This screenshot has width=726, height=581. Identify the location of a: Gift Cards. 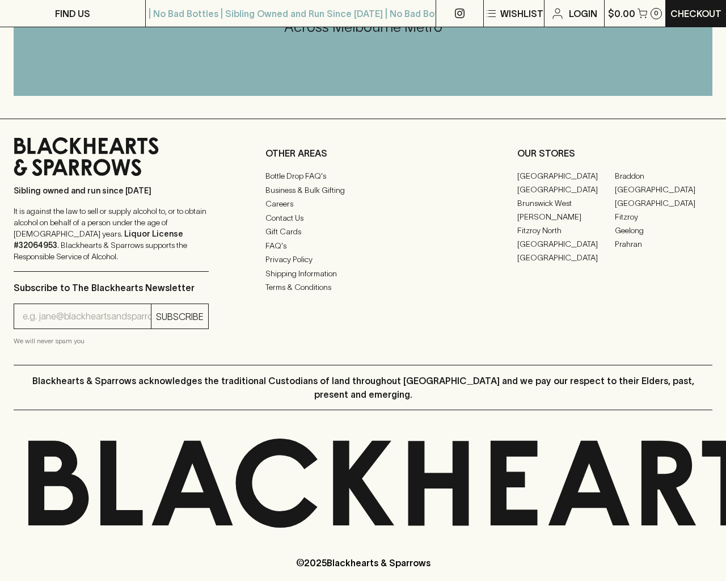
(363, 232).